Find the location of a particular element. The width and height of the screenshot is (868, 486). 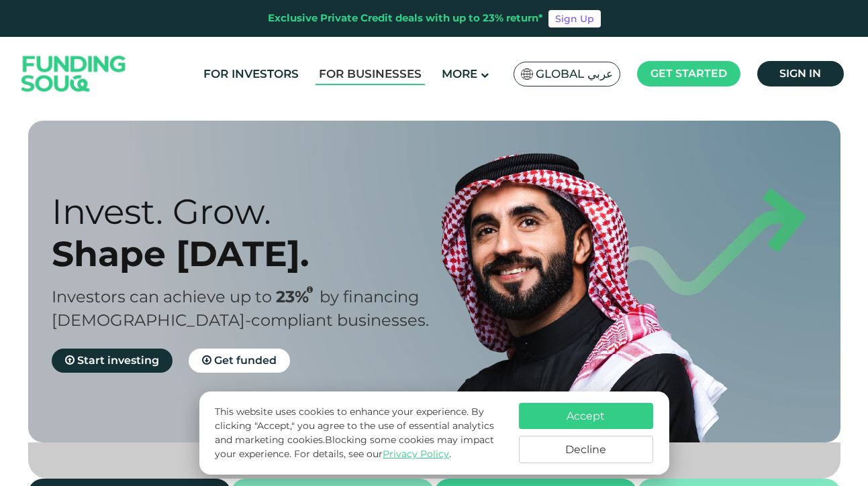

span: Investors can achieve up to is located at coordinates (162, 296).